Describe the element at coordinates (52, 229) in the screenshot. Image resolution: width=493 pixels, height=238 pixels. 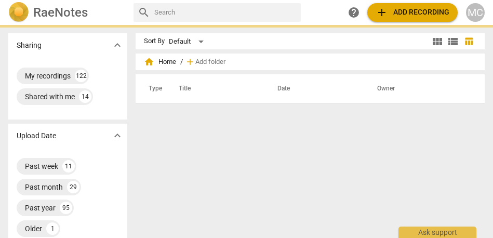
I see `div: 1` at that location.